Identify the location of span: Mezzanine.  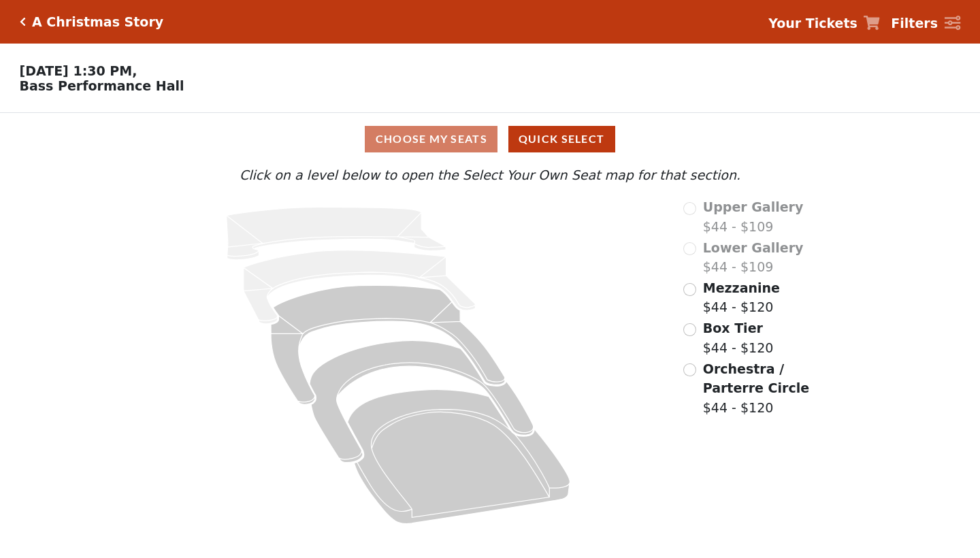
(741, 288).